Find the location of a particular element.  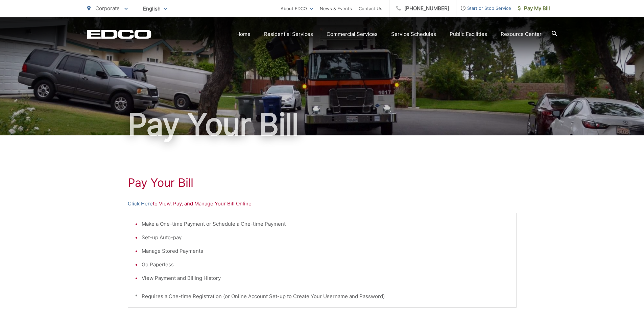

li: Manage Stored Payments is located at coordinates (325, 251).